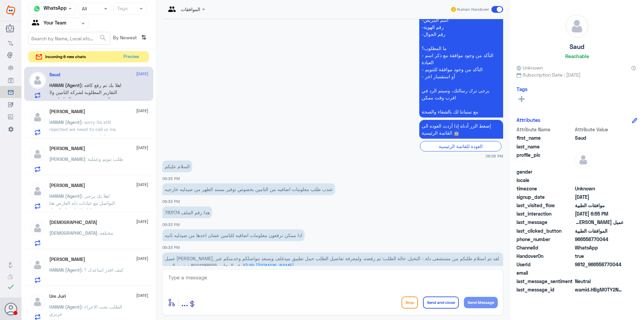  Describe the element at coordinates (37, 9) in the screenshot. I see `img: whatsapp.png` at that location.